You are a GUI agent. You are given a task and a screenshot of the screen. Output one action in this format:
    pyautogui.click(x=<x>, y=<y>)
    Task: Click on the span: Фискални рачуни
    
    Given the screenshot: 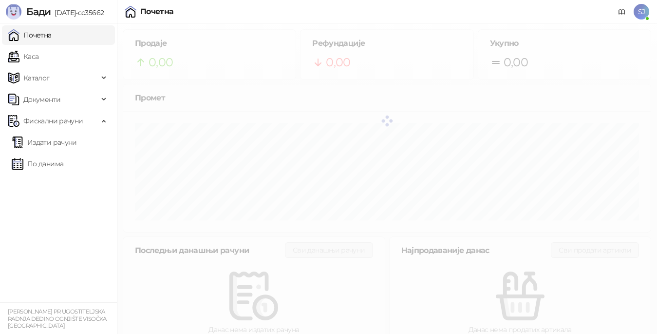 What is the action you would take?
    pyautogui.click(x=53, y=121)
    